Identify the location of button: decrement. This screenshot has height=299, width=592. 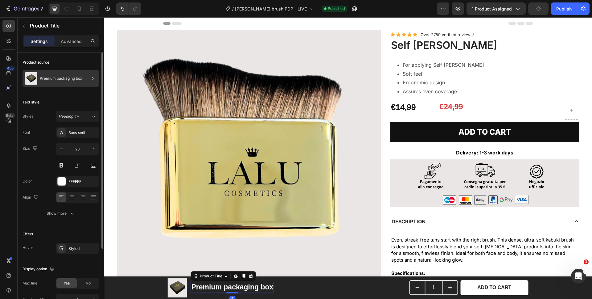
(314, 270).